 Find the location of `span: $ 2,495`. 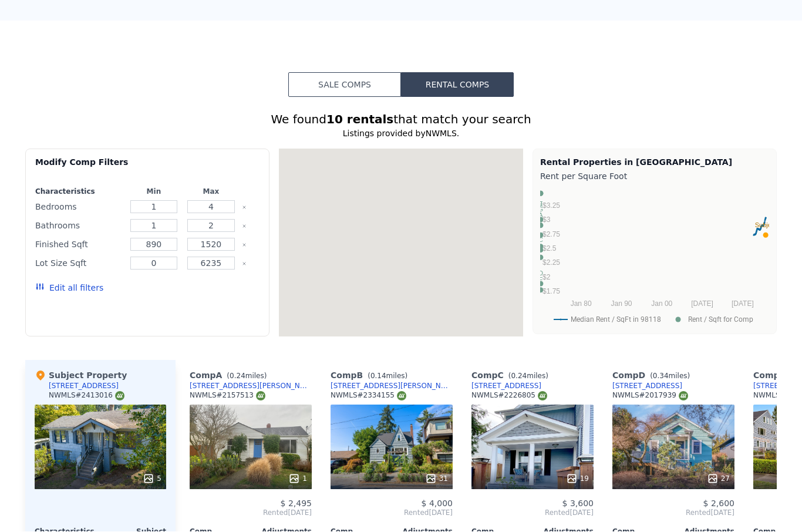

span: $ 2,495 is located at coordinates (296, 503).